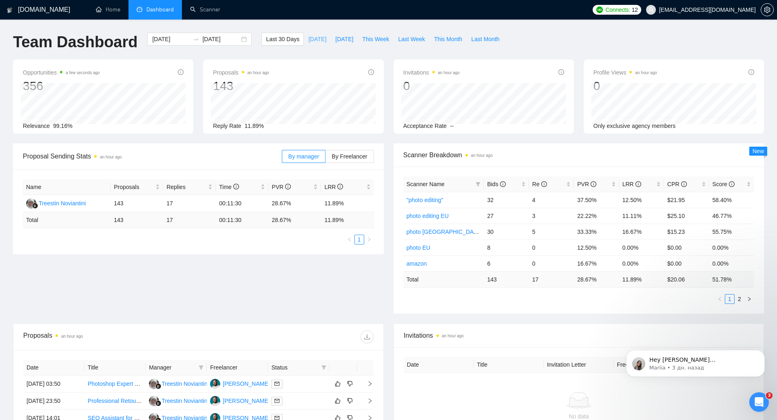 The width and height of the screenshot is (777, 420). Describe the element at coordinates (349, 240) in the screenshot. I see `li: Previous Page` at that location.